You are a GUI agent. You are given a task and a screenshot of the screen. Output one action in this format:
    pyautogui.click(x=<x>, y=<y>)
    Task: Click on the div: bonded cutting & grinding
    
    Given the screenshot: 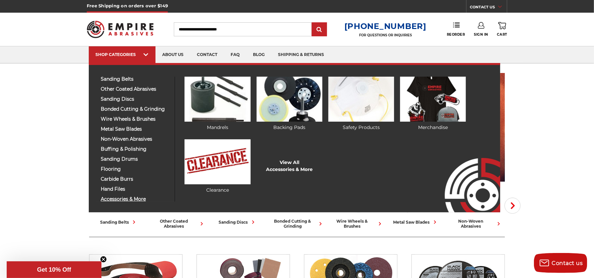 What is the action you would take?
    pyautogui.click(x=297, y=224)
    